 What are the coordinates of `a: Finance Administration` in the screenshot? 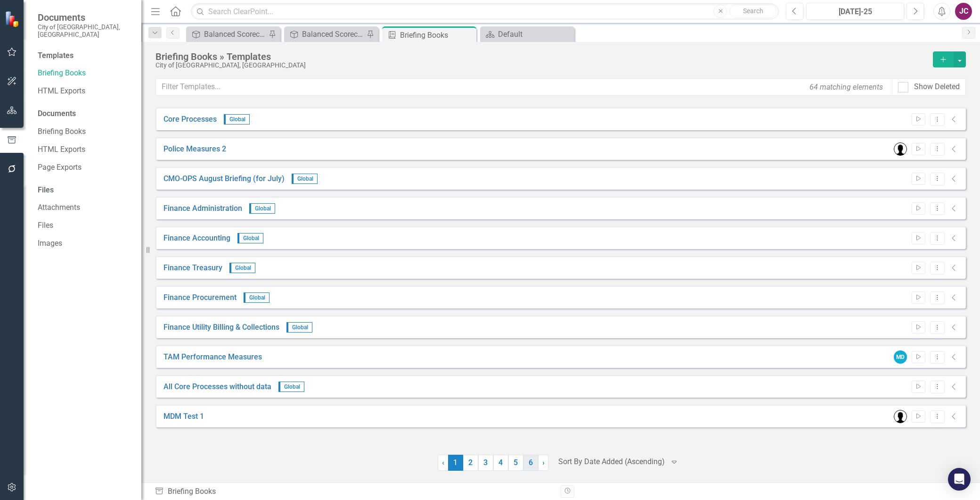 It's located at (203, 209).